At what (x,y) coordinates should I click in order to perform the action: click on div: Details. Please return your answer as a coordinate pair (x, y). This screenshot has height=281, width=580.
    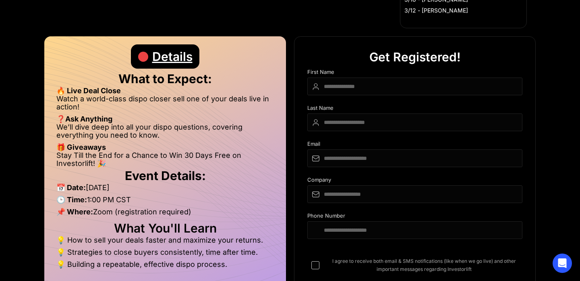
    Looking at the image, I should click on (173, 56).